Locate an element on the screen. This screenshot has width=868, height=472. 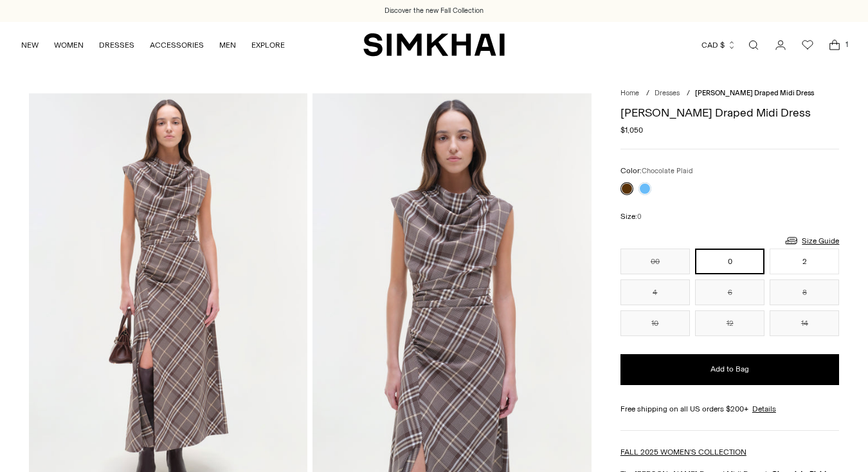
a: SIMKHAI is located at coordinates (434, 45).